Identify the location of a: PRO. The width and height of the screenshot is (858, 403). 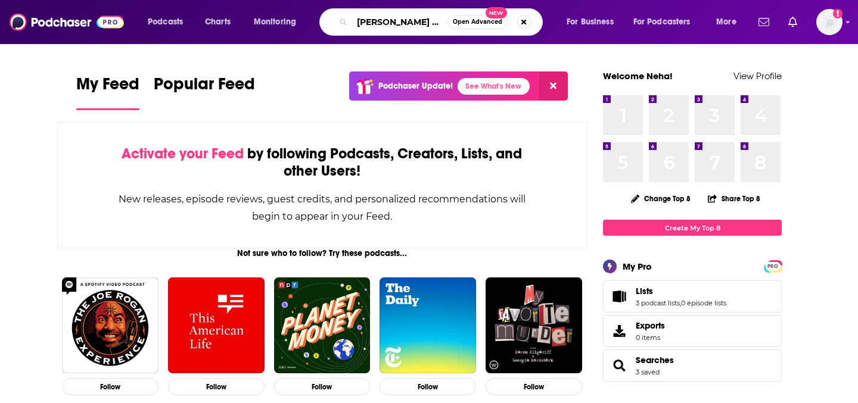
(773, 266).